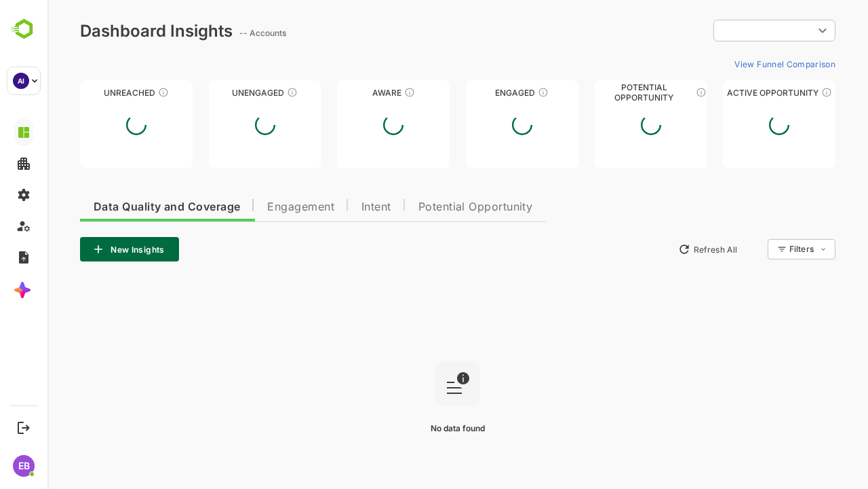 This screenshot has height=489, width=868. Describe the element at coordinates (253, 207) in the screenshot. I see `span: Engagement` at that location.